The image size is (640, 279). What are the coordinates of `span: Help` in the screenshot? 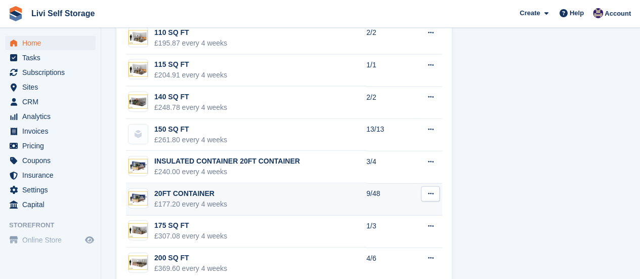 It's located at (576, 13).